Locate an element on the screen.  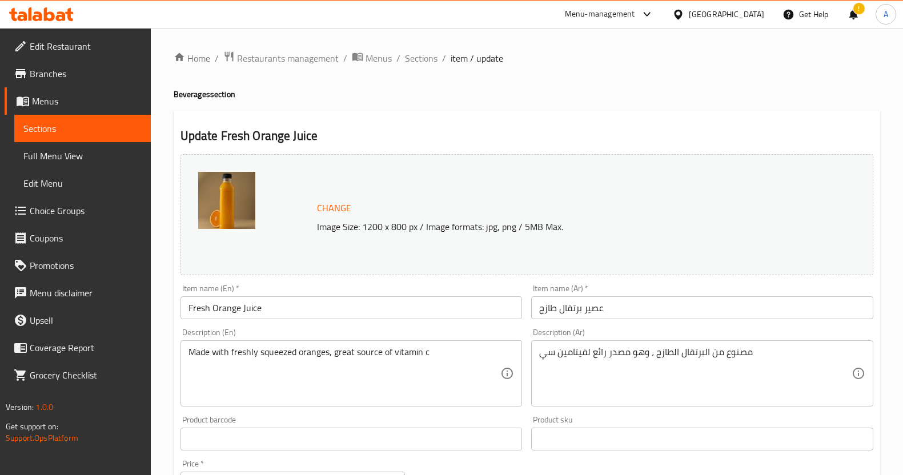
input: Please enter product sku is located at coordinates (702, 439).